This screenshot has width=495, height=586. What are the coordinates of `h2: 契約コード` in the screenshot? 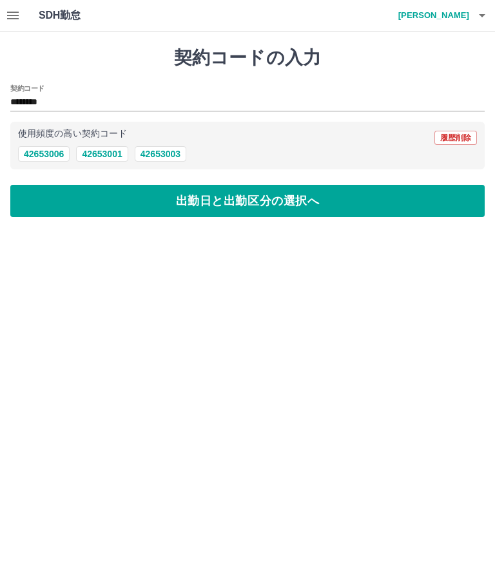 It's located at (27, 88).